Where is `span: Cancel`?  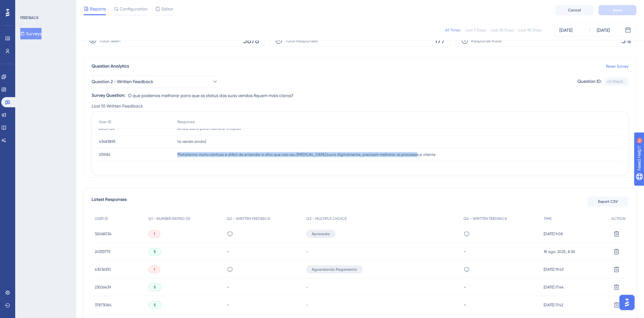
span: Cancel is located at coordinates (575, 10).